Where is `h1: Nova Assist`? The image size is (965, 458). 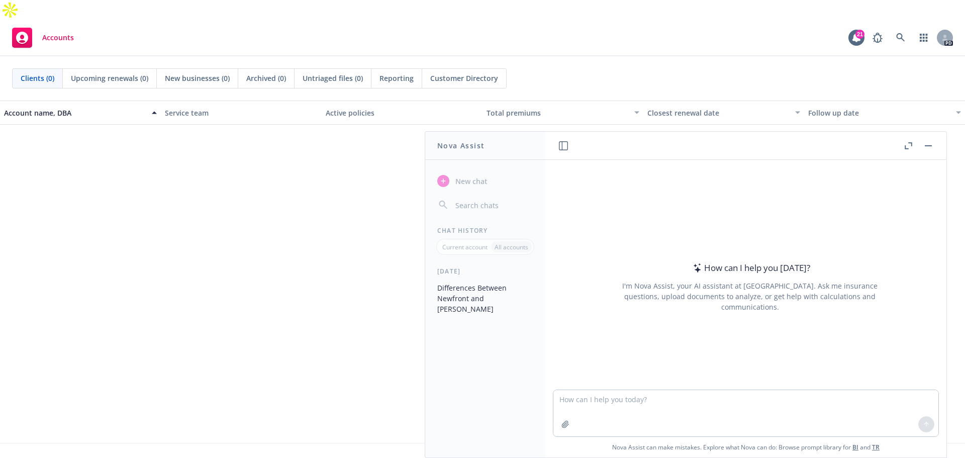
h1: Nova Assist is located at coordinates (461, 145).